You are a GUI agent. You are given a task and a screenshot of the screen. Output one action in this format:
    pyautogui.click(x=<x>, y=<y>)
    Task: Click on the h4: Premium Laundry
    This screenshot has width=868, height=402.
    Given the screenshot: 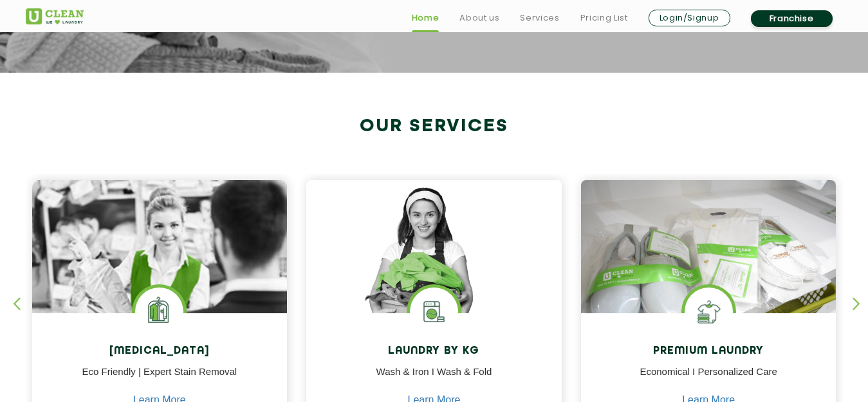 What is the action you would take?
    pyautogui.click(x=709, y=351)
    